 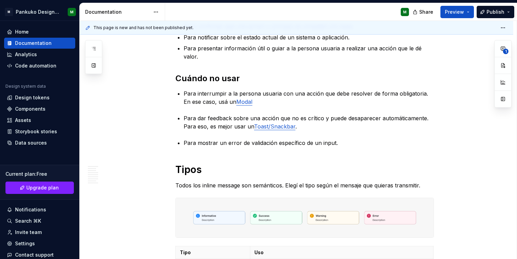 I want to click on div: Code automation, so click(x=36, y=66).